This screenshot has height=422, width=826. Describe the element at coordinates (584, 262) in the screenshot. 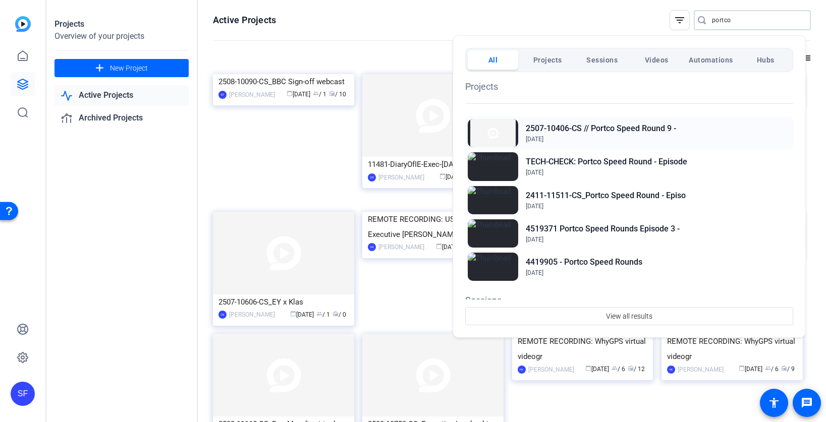

I see `h2: 4419905 - Portco Speed Rounds` at that location.